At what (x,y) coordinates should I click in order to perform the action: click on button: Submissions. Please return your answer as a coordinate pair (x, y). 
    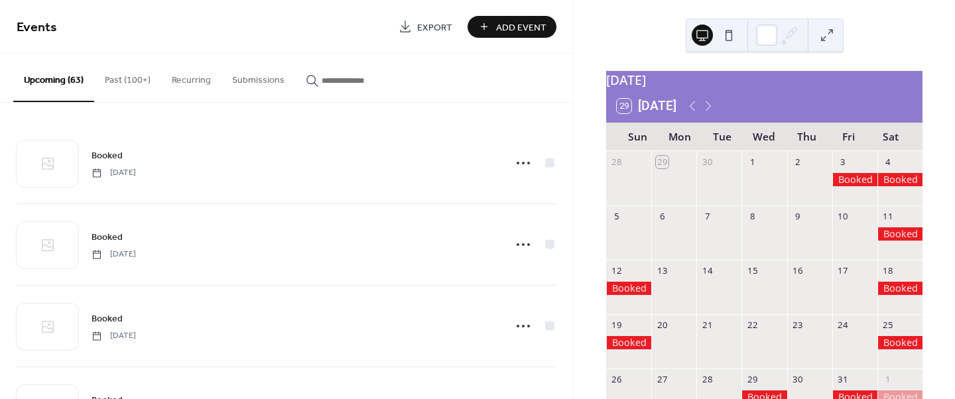
    Looking at the image, I should click on (258, 77).